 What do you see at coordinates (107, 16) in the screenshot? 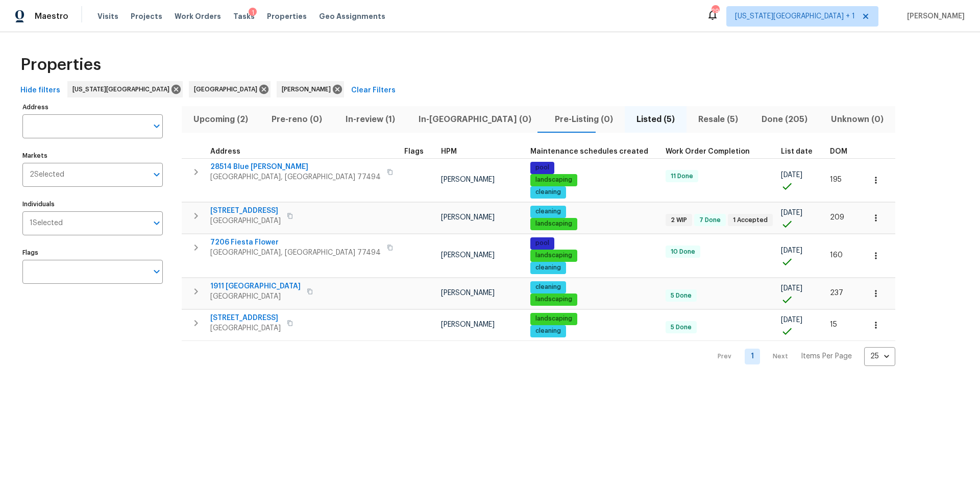
I see `span: Visits` at bounding box center [107, 16].